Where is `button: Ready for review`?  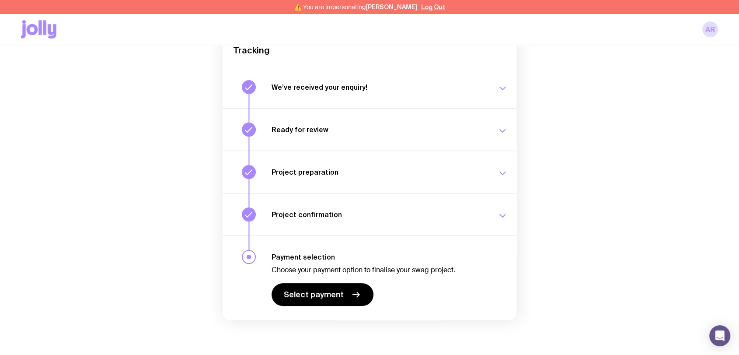 button: Ready for review is located at coordinates (369, 129).